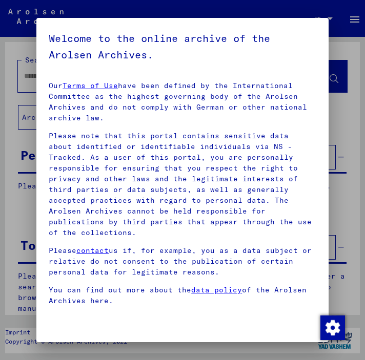  I want to click on a: contact, so click(92, 251).